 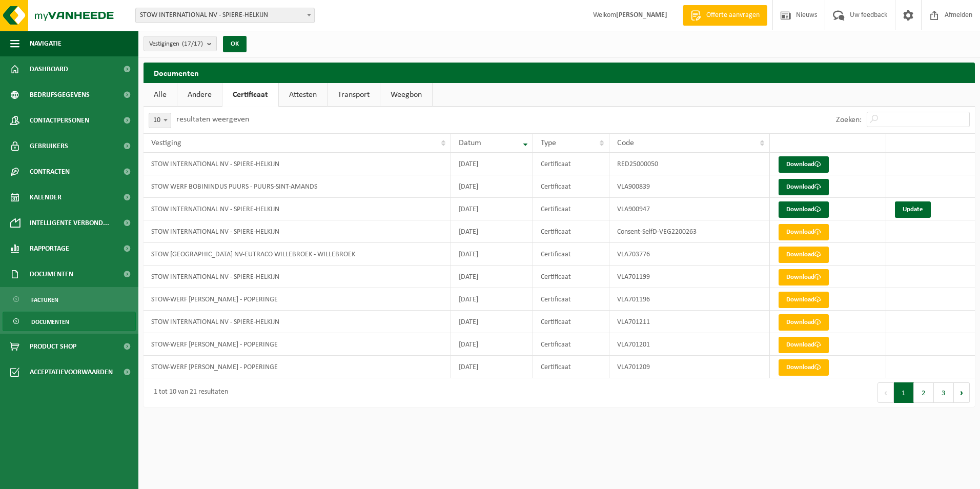 What do you see at coordinates (690, 277) in the screenshot?
I see `td: VLA701199` at bounding box center [690, 277].